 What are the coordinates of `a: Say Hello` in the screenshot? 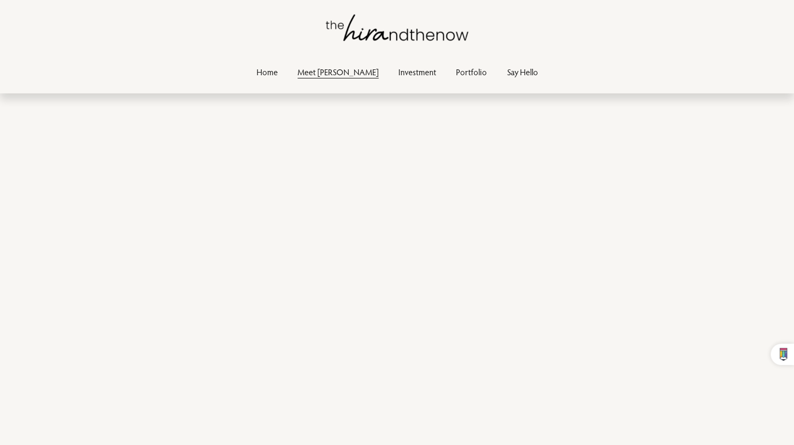 It's located at (522, 71).